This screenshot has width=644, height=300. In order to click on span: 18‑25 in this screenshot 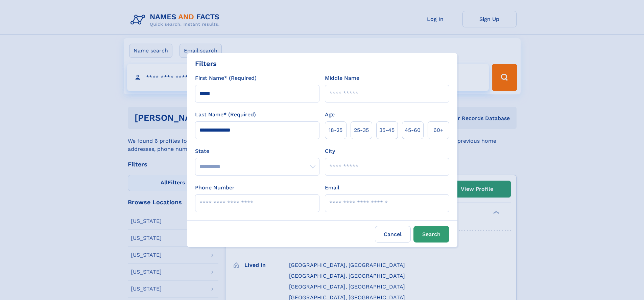, I will do `click(335, 130)`.